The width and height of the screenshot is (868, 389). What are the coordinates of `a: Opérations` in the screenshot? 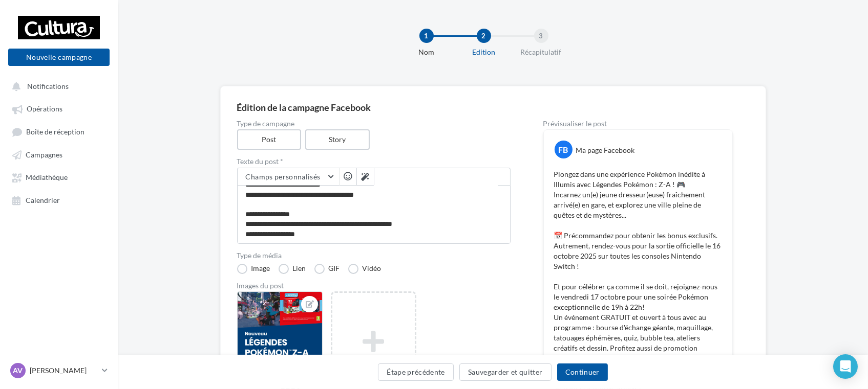 It's located at (59, 109).